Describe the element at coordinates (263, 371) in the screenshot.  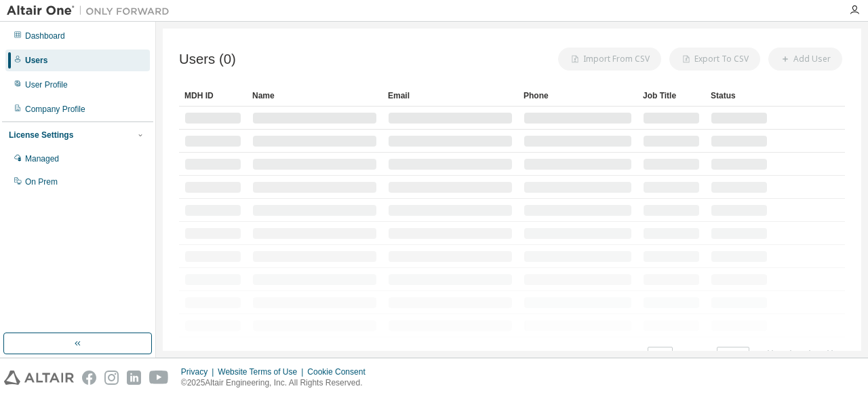
I see `div: Website Terms of Use` at that location.